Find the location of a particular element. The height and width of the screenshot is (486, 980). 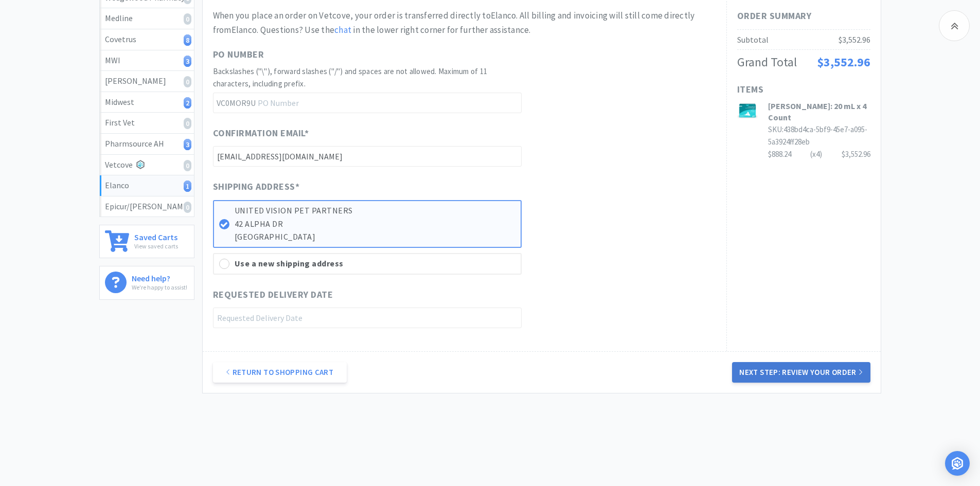

a: Midwest2 is located at coordinates (147, 102).